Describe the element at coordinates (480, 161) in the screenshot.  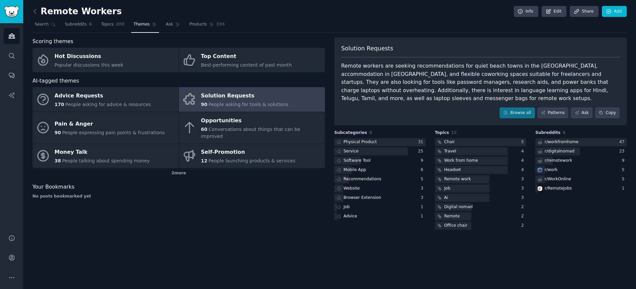
I see `a: Work from home4` at that location.